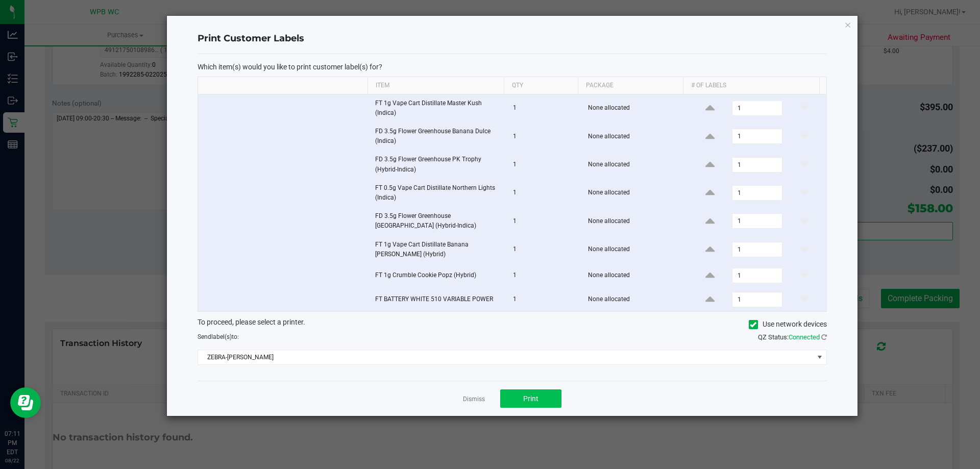  I want to click on td: FT 1g Crumble Cookie Popz (Hybrid), so click(438, 276).